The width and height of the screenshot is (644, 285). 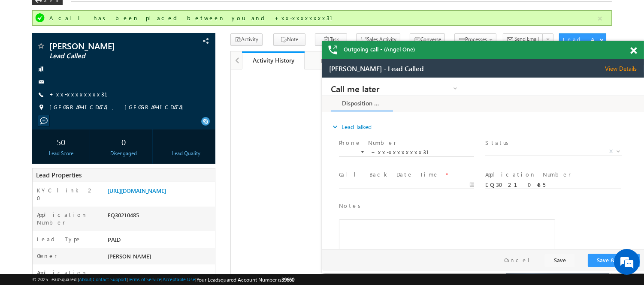 I want to click on label: Owner, so click(x=47, y=256).